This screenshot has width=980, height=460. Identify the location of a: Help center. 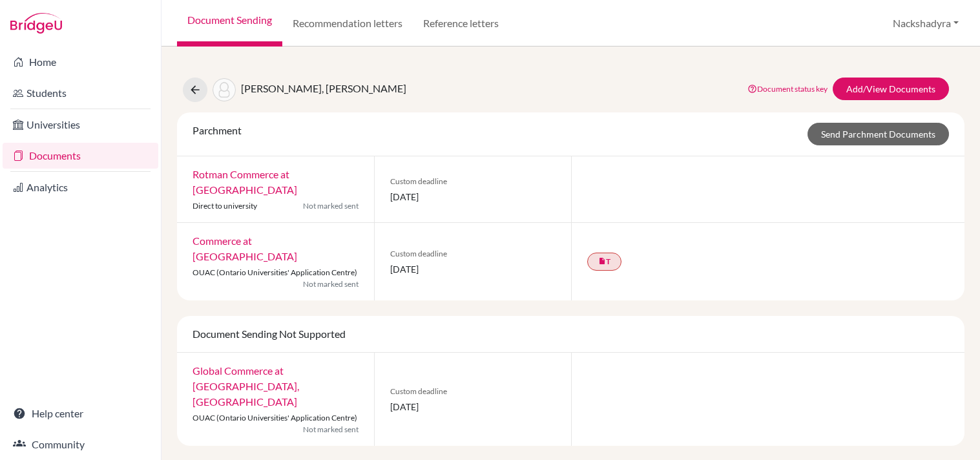
(80, 413).